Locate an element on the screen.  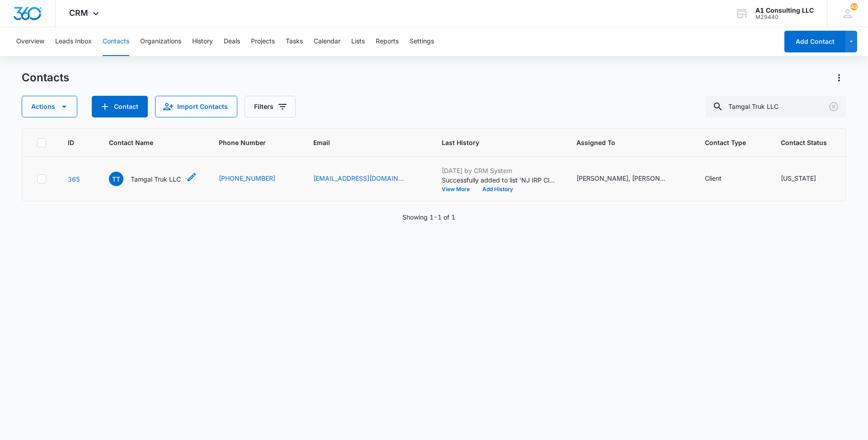
a: Navigate to contact details page for Tamgal Truk LLC is located at coordinates (74, 179).